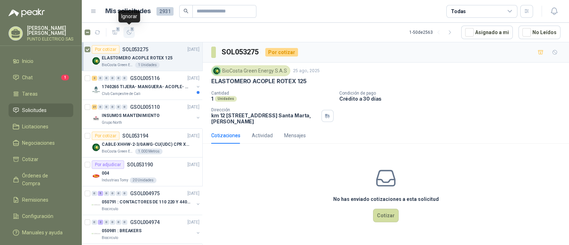 Image resolution: width=569 pixels, height=245 pixels. What do you see at coordinates (386, 199) in the screenshot?
I see `h3: No has enviado cotizaciones a esta solicitud` at bounding box center [386, 199].